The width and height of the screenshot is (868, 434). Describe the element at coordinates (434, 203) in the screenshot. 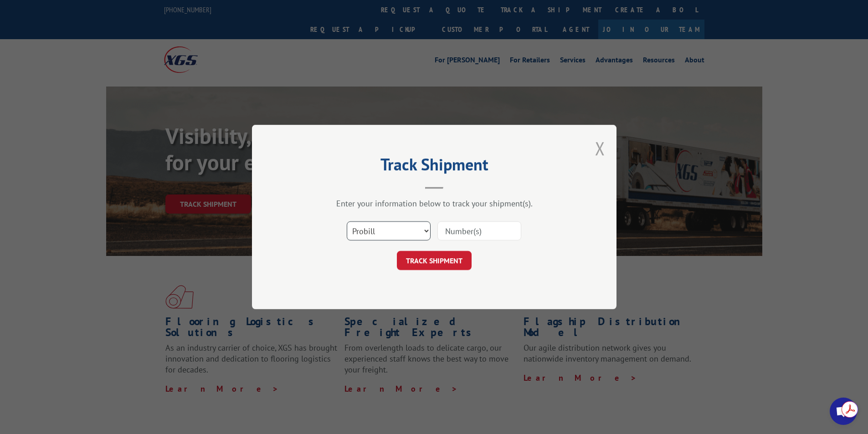

I see `div: Enter your information below to track your shipment(s).` at that location.